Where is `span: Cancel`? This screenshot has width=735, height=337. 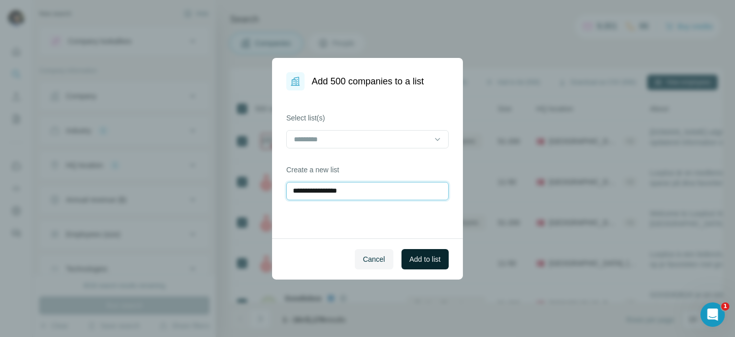 span: Cancel is located at coordinates (374, 259).